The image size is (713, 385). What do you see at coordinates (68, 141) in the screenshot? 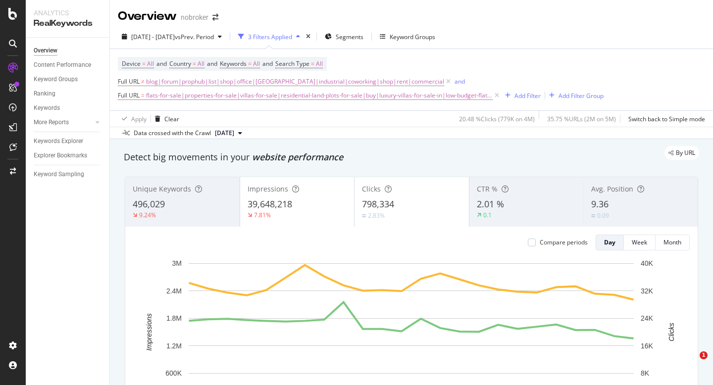
I see `a: Keywords Explorer` at bounding box center [68, 141].